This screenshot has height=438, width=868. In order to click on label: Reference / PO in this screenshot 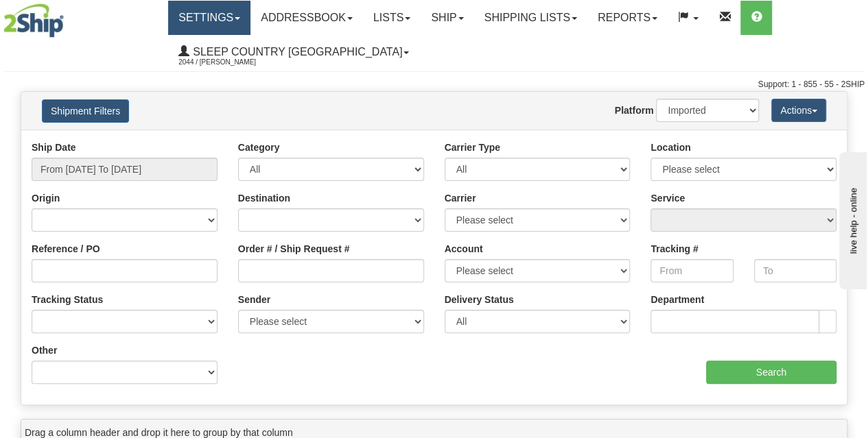, I will do `click(66, 249)`.